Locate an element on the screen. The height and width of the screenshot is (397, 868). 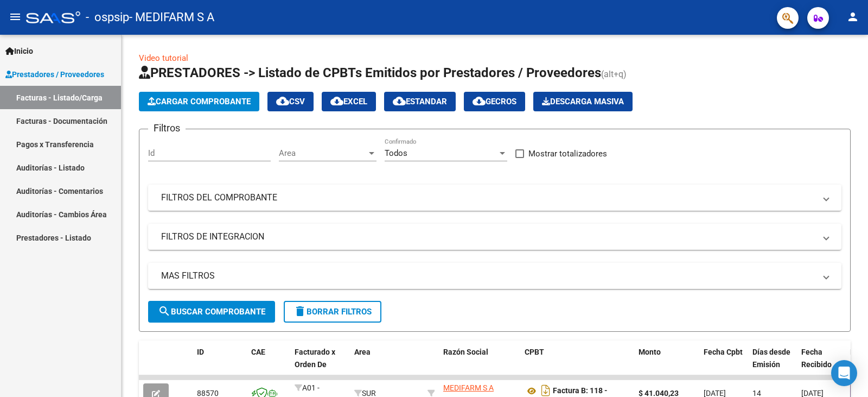
span: CPBT is located at coordinates (534, 351).